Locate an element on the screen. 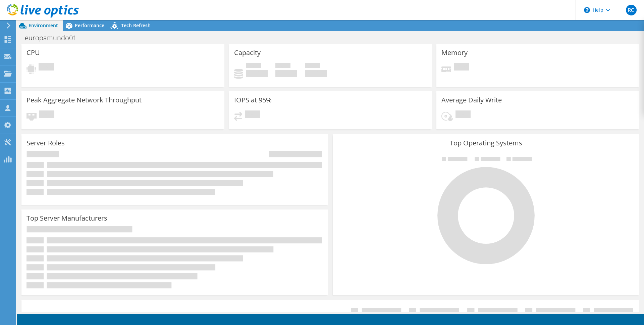 The image size is (644, 325). span: RC is located at coordinates (631, 10).